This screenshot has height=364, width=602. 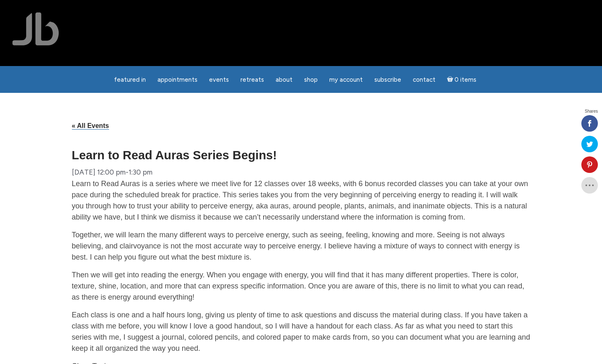 What do you see at coordinates (130, 80) in the screenshot?
I see `a: featured in` at bounding box center [130, 80].